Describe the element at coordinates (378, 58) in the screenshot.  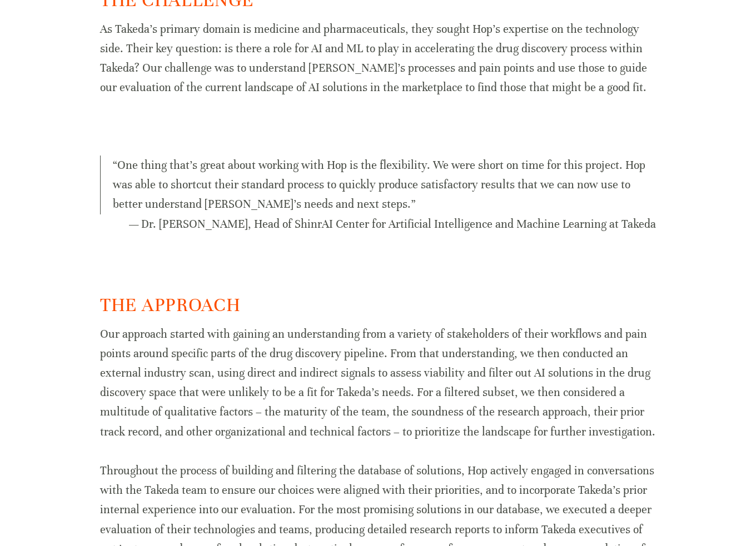
I see `p: As Takeda’s primary domain is medicine and pharmaceuticals, they sought Hop’s expertise on the te...` at that location.